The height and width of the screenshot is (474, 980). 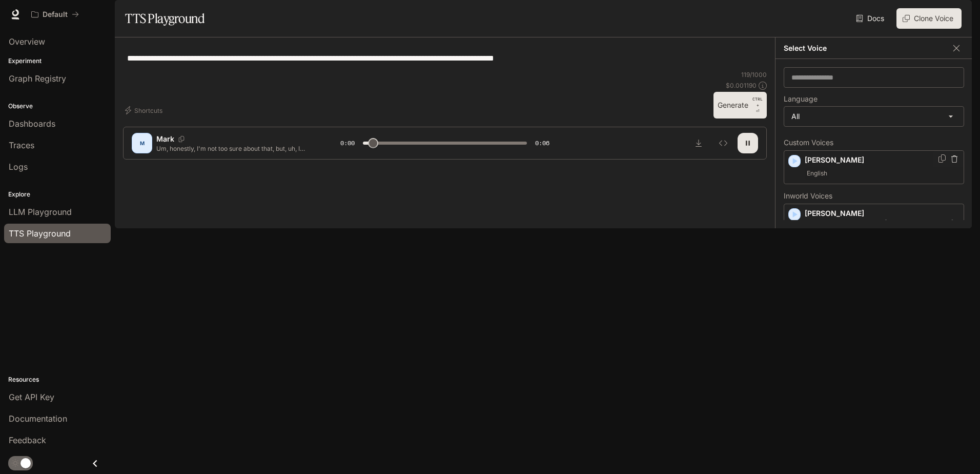 What do you see at coordinates (817, 174) in the screenshot?
I see `span: English` at bounding box center [817, 174].